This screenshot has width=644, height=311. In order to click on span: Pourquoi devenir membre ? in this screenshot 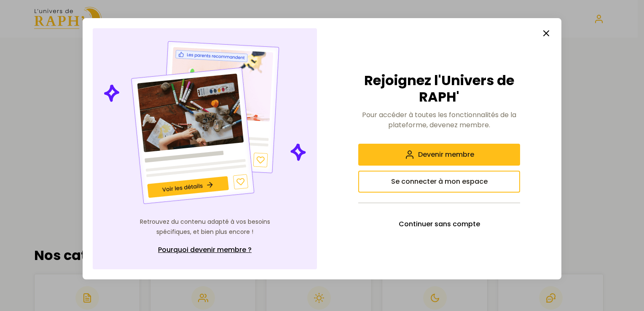, I will do `click(205, 250)`.